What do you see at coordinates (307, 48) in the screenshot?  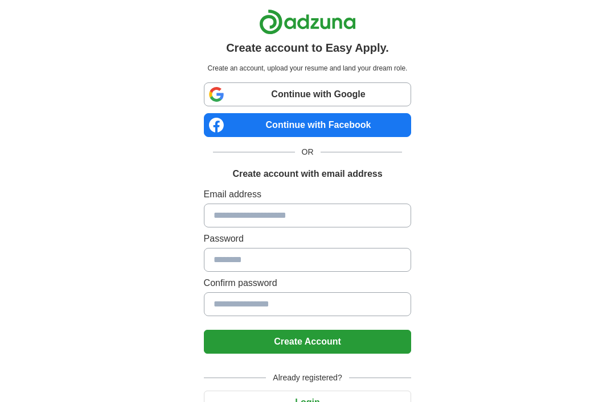 I see `h1: Create account to Easy Apply.` at bounding box center [307, 48].